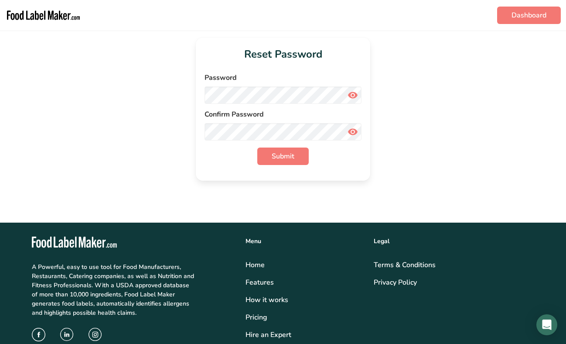 Image resolution: width=566 pixels, height=344 pixels. I want to click on a: Hire an Expert, so click(305, 335).